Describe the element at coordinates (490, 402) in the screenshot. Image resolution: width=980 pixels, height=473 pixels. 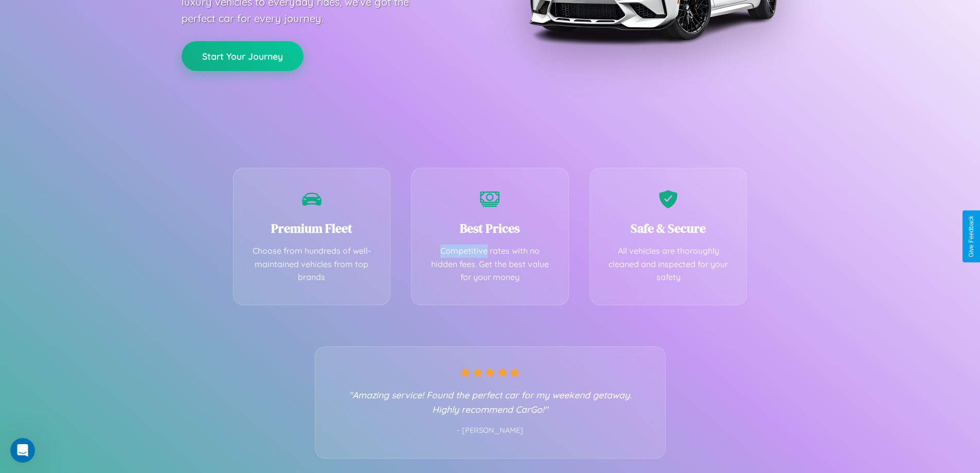
I see `p: "Amazing service! Found the perfect car for my weekend getaway. Highly recommend CarGo!"` at that location.